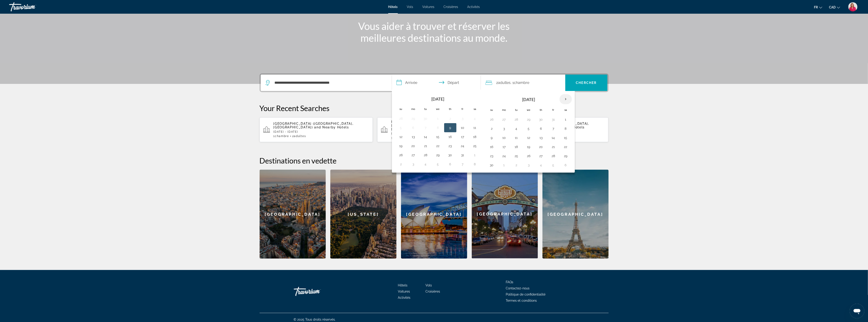  I want to click on button: Day 25, so click(517, 156).